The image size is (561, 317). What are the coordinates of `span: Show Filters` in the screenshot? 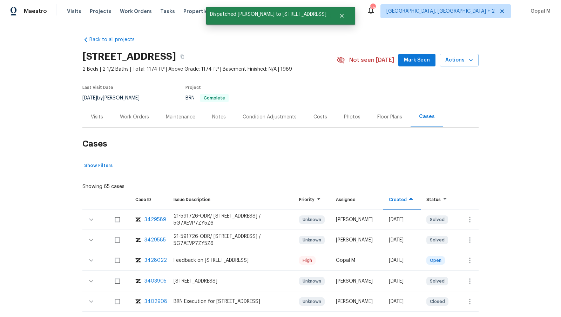 It's located at (98, 165).